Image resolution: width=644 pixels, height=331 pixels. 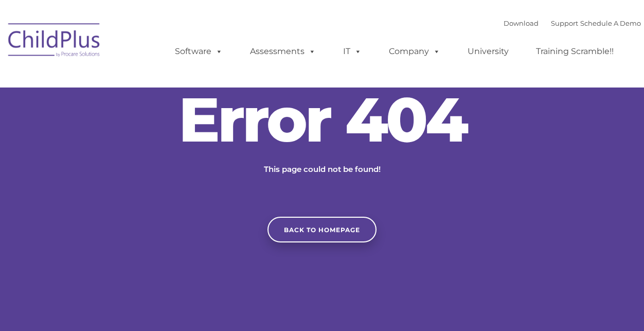 What do you see at coordinates (575, 51) in the screenshot?
I see `a: Training Scramble!!` at bounding box center [575, 51].